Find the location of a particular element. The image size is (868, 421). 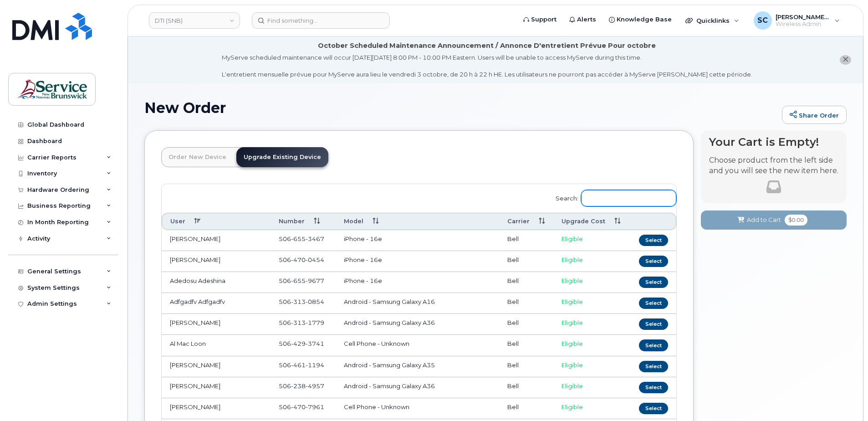

span: 461 is located at coordinates (299, 365).